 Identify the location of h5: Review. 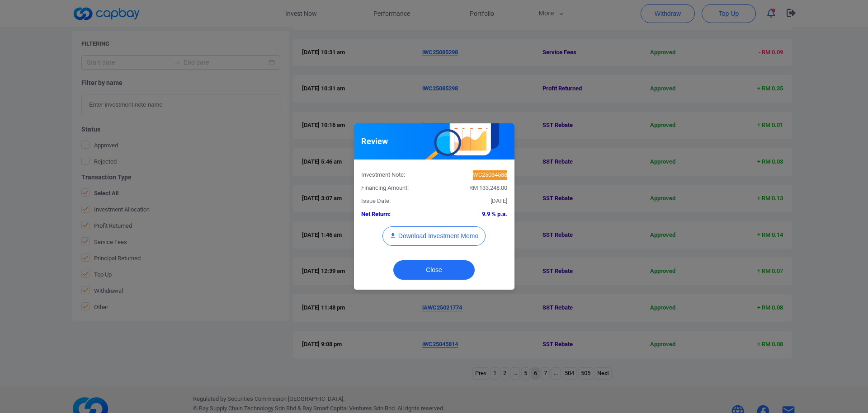
(375, 141).